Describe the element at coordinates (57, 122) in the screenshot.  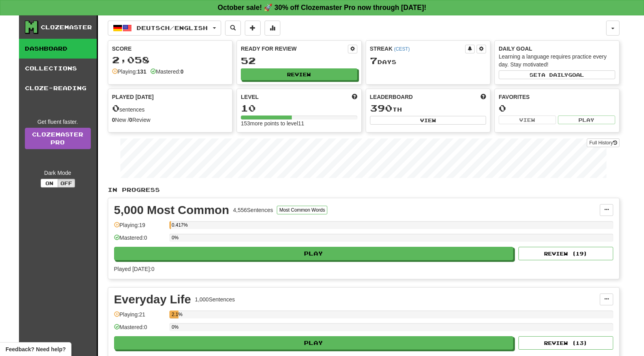
I see `div: Get fluent faster.` at that location.